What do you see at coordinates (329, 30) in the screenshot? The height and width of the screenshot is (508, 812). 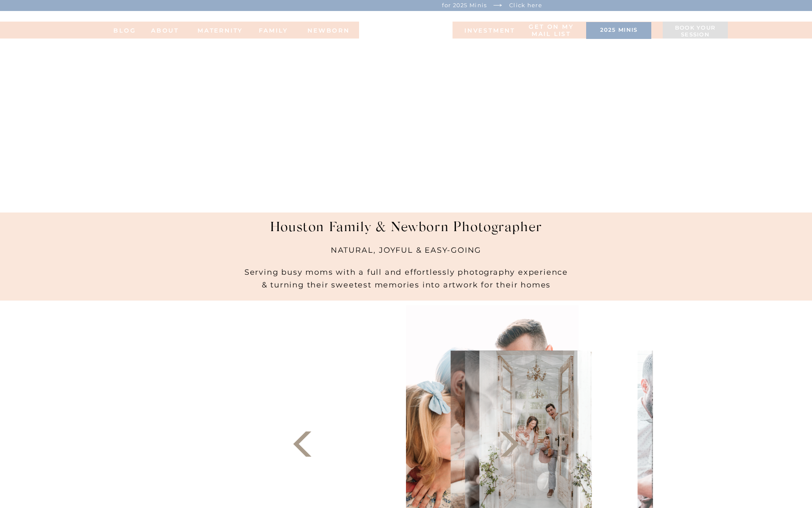 I see `a: NEWBORN` at bounding box center [329, 30].